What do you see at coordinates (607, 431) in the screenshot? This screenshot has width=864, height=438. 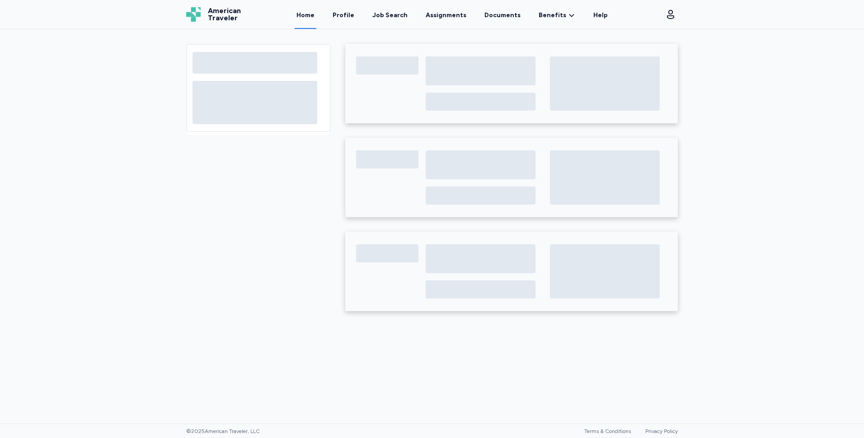 I see `a: Terms & Conditions` at bounding box center [607, 431].